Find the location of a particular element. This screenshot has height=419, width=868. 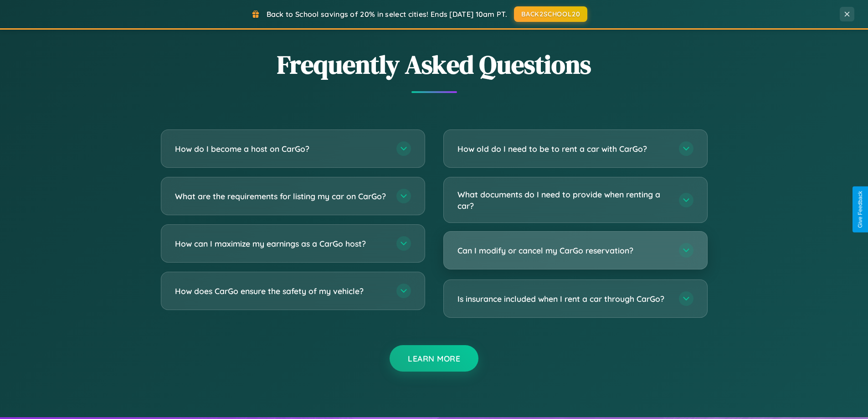

h3: Can I modify or cancel my CarGo reservation? is located at coordinates (564, 250).